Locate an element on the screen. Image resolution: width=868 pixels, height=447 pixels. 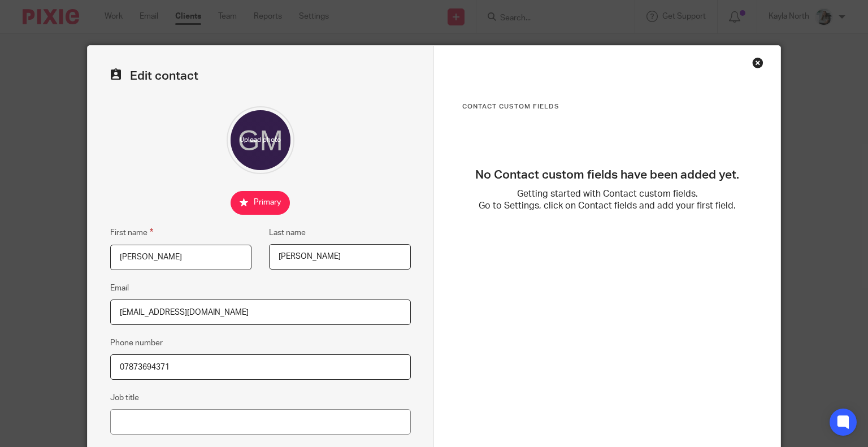
label: Email is located at coordinates (119, 288).